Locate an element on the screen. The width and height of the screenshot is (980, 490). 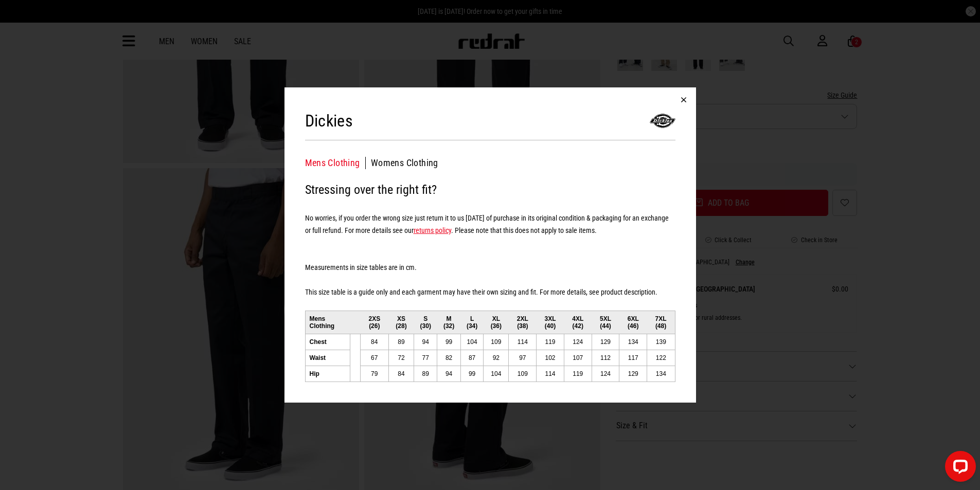
td: 67 is located at coordinates (374, 358).